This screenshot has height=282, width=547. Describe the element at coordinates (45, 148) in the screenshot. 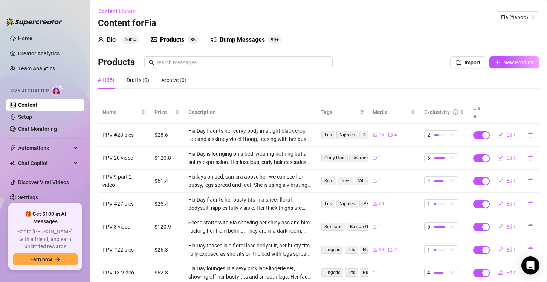

I see `span: Automations` at that location.